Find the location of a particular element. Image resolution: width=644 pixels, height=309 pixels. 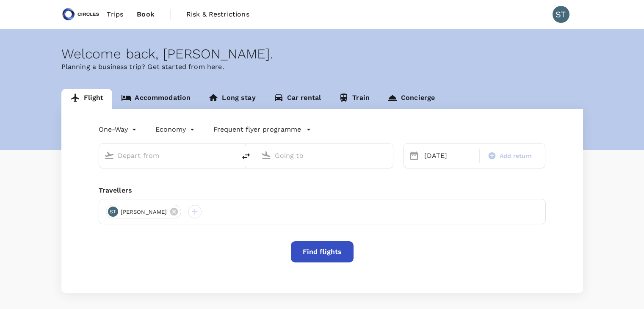

a: Accommodation is located at coordinates (156, 99).